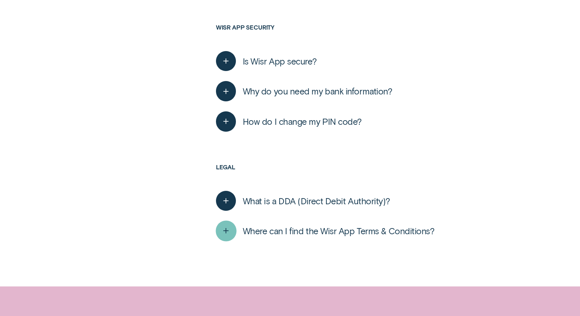 The width and height of the screenshot is (580, 316). I want to click on span: Where can I find the Wisr App Terms & Conditions?, so click(339, 231).